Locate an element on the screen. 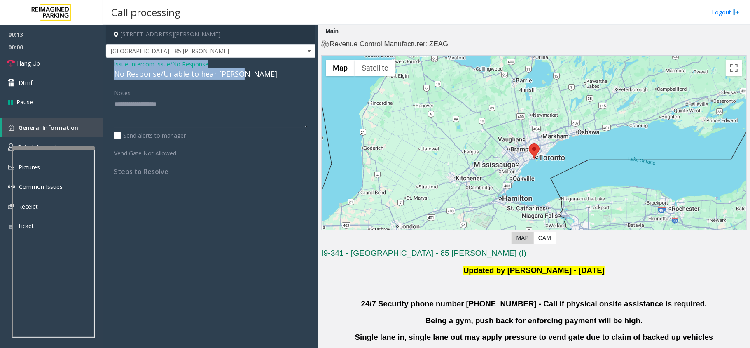  span: Intercom Issue/No Response is located at coordinates (169, 64).